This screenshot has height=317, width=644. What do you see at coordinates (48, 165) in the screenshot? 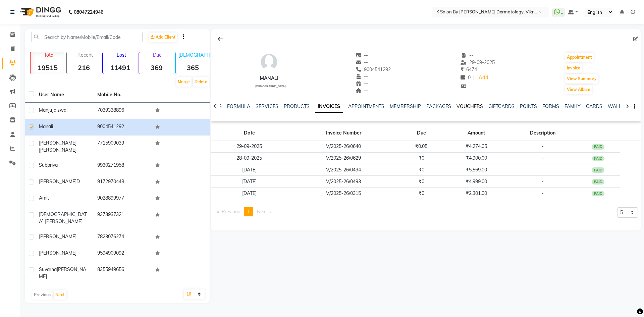
I see `span: subpriya` at bounding box center [48, 165].